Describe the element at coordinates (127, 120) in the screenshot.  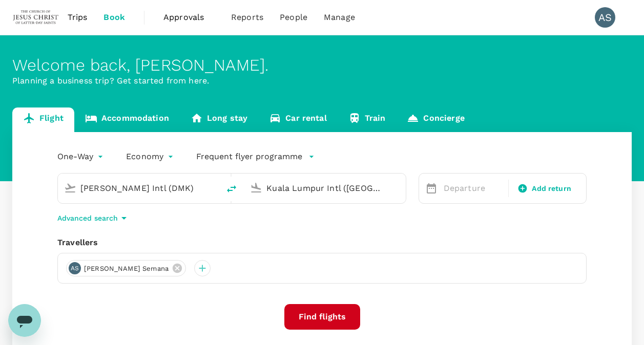
I see `a: Accommodation` at that location.